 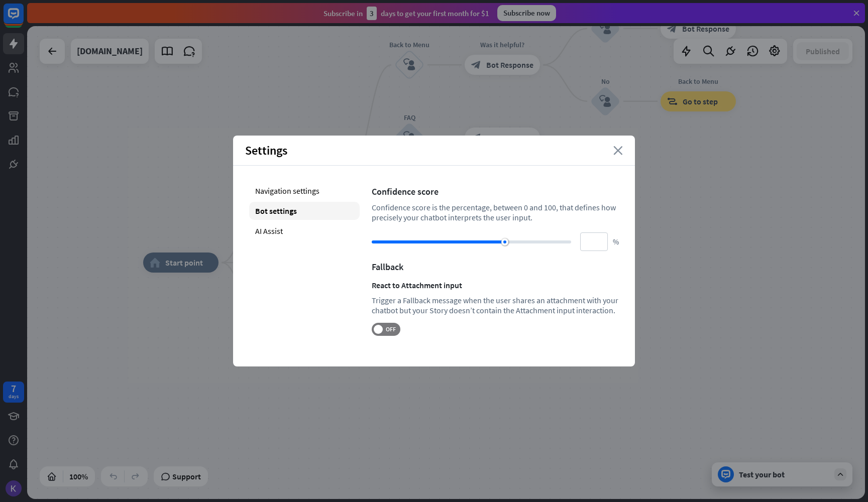 What do you see at coordinates (495, 285) in the screenshot?
I see `div: React to Attachment input` at bounding box center [495, 285].